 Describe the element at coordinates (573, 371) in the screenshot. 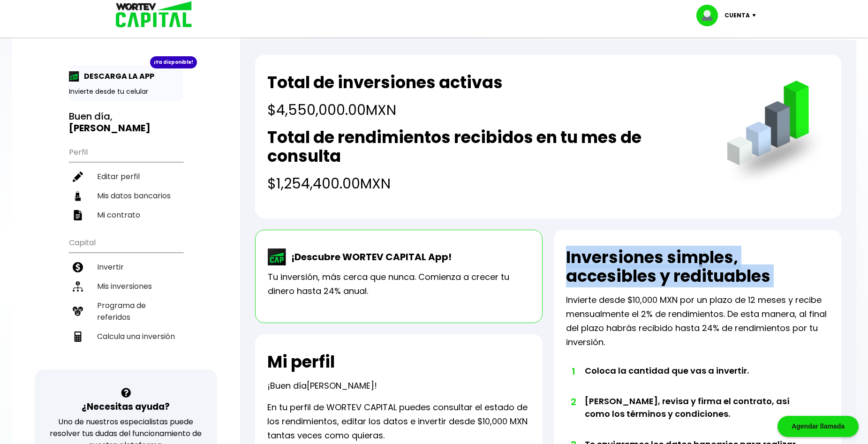

I see `span: 1` at that location.